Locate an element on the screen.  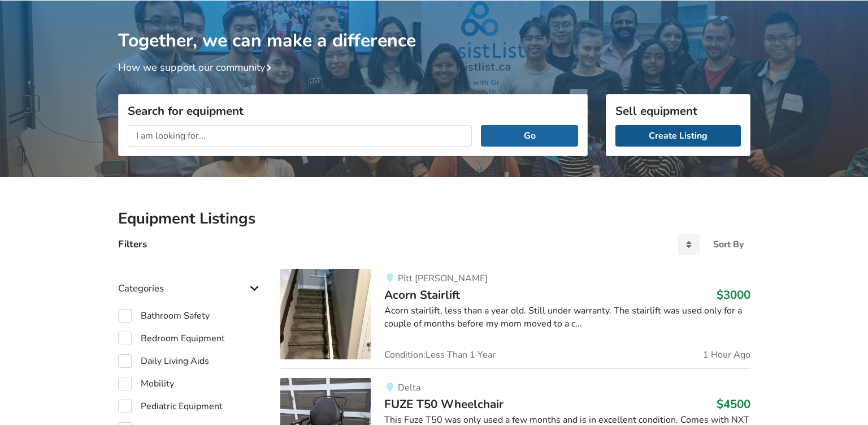
button: Go is located at coordinates (529, 136).